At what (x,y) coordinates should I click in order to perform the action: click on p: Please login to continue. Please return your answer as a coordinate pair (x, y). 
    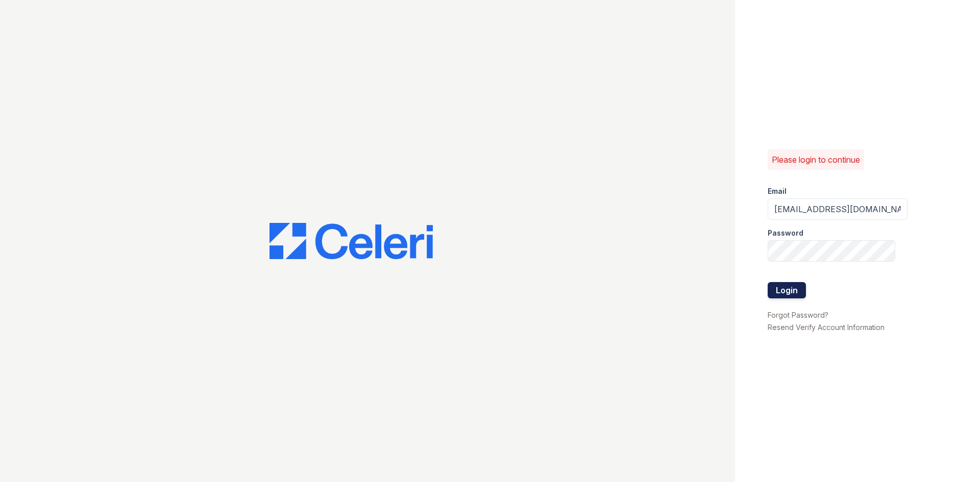
    Looking at the image, I should click on (815, 159).